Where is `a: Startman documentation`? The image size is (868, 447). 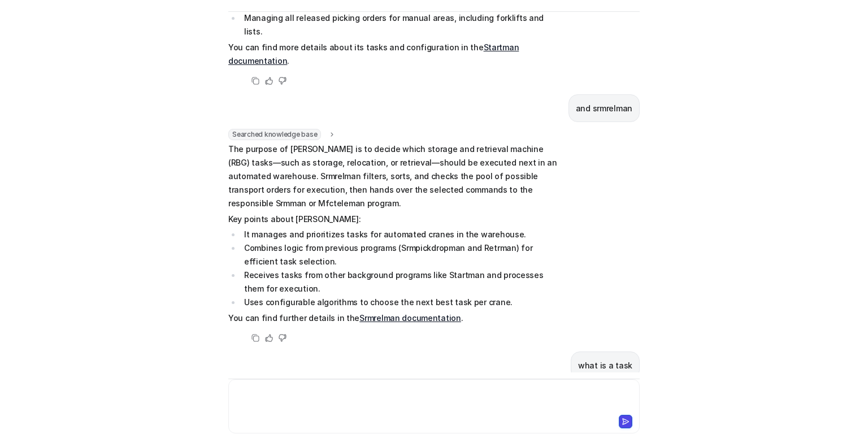 a: Startman documentation is located at coordinates (373, 54).